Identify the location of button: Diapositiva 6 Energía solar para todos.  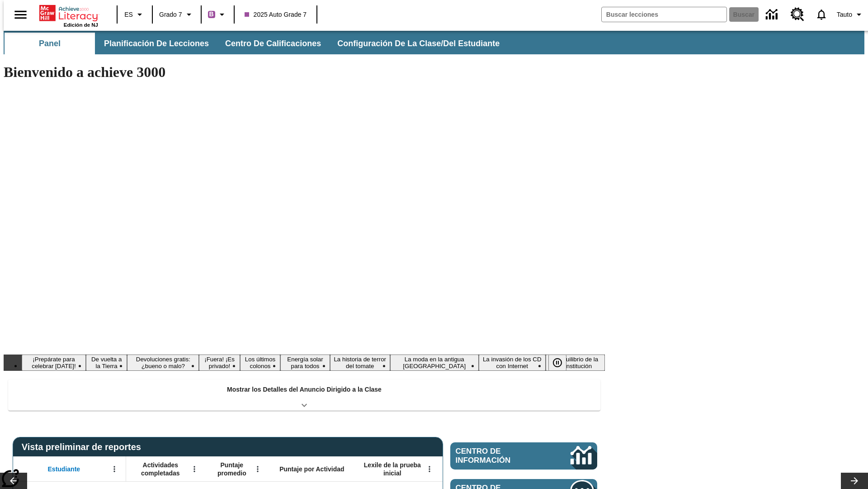
(305, 362).